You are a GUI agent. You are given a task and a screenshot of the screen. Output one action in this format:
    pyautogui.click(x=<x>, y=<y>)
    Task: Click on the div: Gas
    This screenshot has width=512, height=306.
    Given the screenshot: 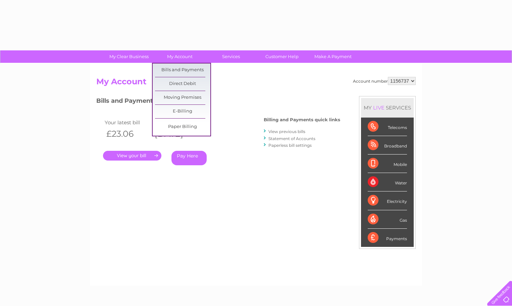 What is the action you would take?
    pyautogui.click(x=387, y=219)
    